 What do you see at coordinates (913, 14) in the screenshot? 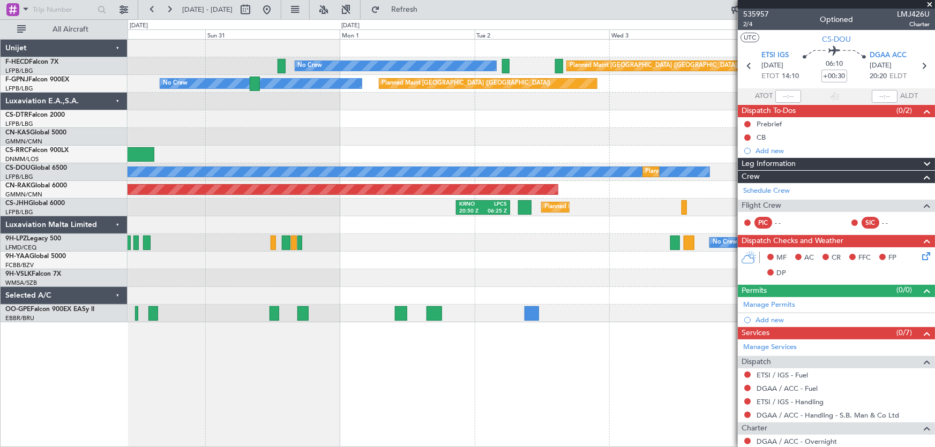
I see `span: LMJ426U` at bounding box center [913, 14].